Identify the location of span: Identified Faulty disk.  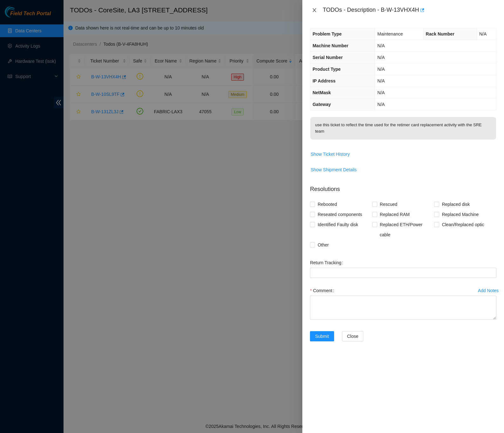
(338, 225).